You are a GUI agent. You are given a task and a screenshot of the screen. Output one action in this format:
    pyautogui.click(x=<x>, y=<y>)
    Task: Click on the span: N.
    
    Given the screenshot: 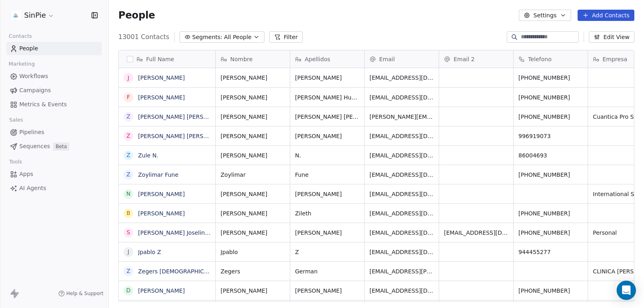 What is the action you would take?
    pyautogui.click(x=327, y=155)
    